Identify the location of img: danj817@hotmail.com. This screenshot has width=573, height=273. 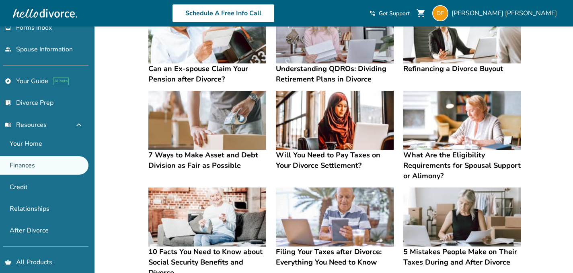
(440, 13).